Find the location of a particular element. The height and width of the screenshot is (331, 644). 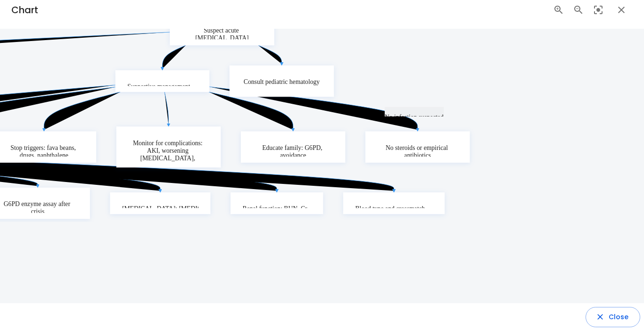

p: Consult pediatric hematology is located at coordinates (283, 82).